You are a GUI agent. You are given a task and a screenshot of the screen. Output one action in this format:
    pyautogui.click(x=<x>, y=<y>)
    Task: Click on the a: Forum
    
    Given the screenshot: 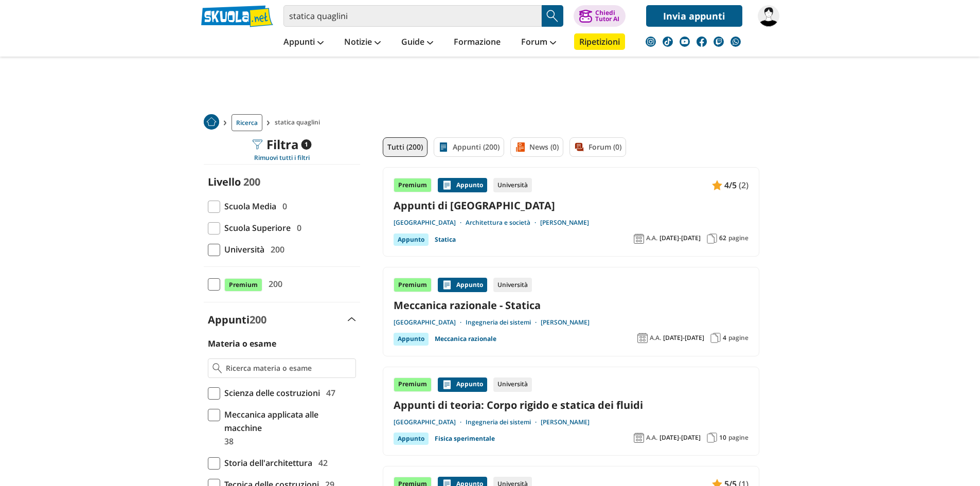 What is the action you would take?
    pyautogui.click(x=538, y=42)
    